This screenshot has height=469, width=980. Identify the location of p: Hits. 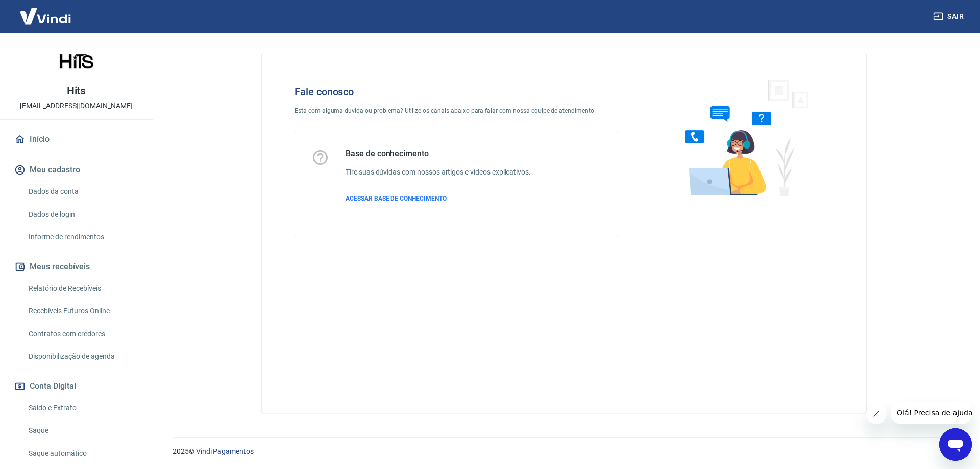
(76, 91).